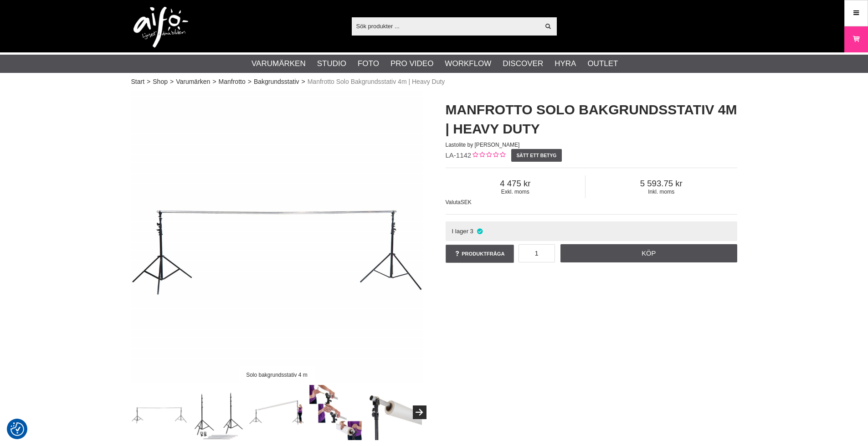 This screenshot has height=446, width=868. Describe the element at coordinates (603, 64) in the screenshot. I see `a: Outlet` at that location.